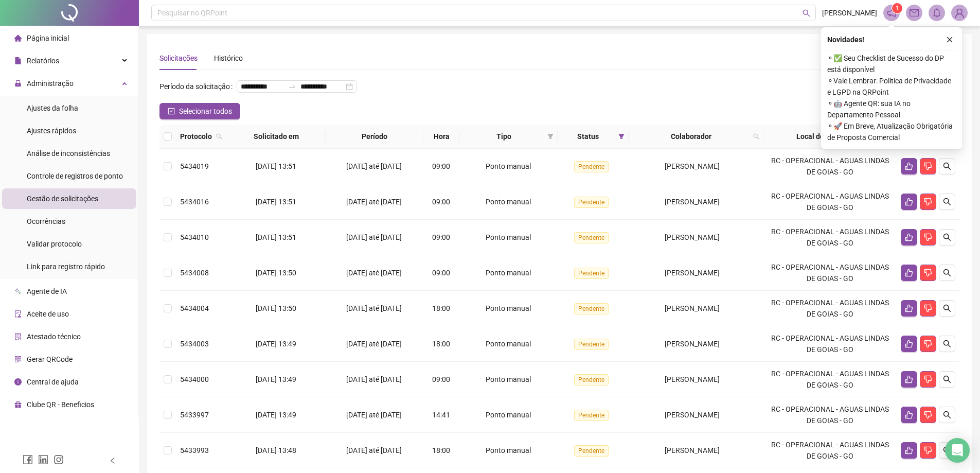 This screenshot has height=473, width=980. I want to click on span: close, so click(950, 39).